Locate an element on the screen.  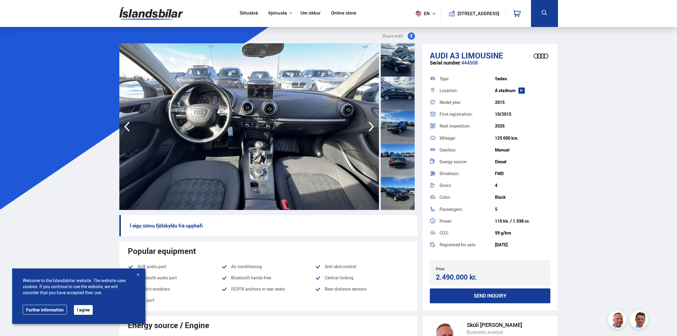
div: Energy source: is located at coordinates (467, 162).